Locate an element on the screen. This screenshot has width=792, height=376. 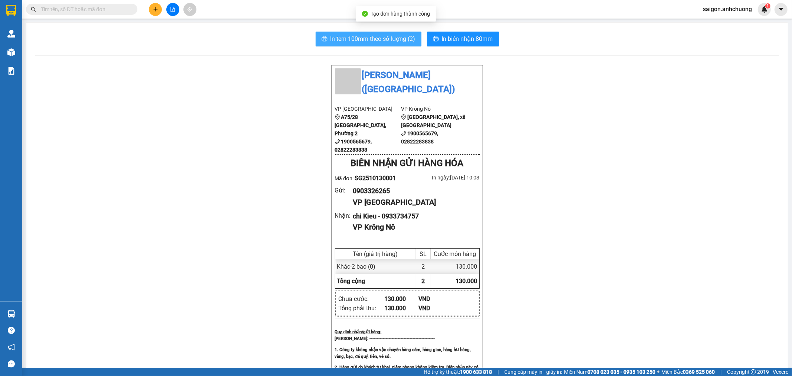
div: Tổng phải thu : is located at coordinates (361, 308).